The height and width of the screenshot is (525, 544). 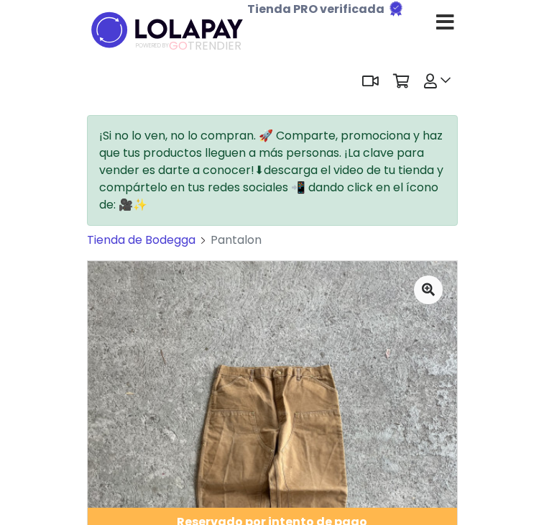 What do you see at coordinates (141, 239) in the screenshot?
I see `a: Tienda de Bodegga` at bounding box center [141, 239].